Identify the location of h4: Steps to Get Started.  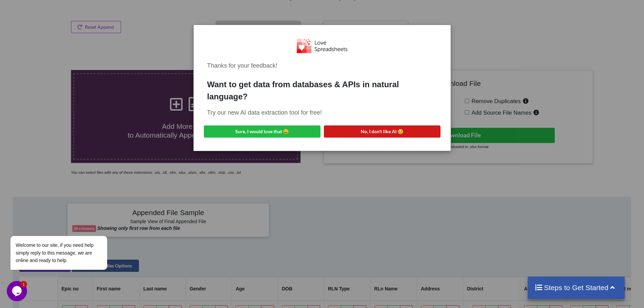
(576, 287).